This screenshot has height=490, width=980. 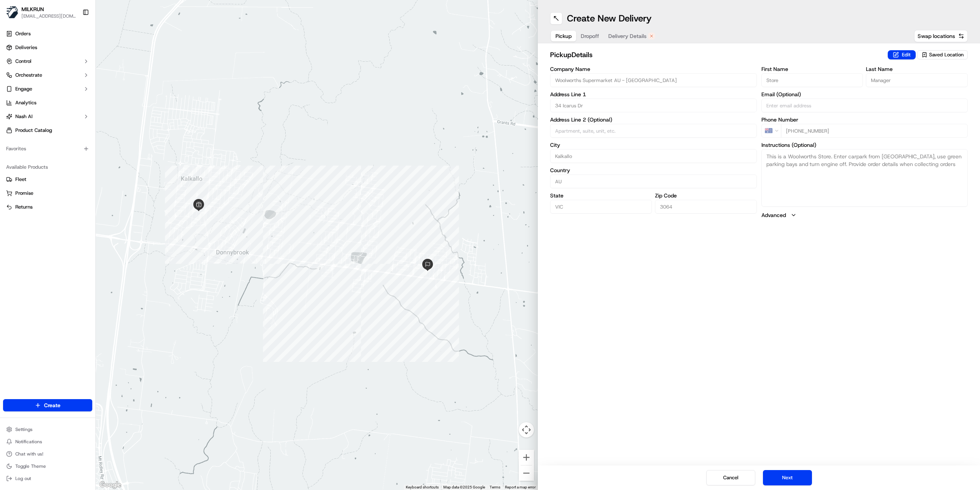 What do you see at coordinates (47, 89) in the screenshot?
I see `button: Engage` at bounding box center [47, 89].